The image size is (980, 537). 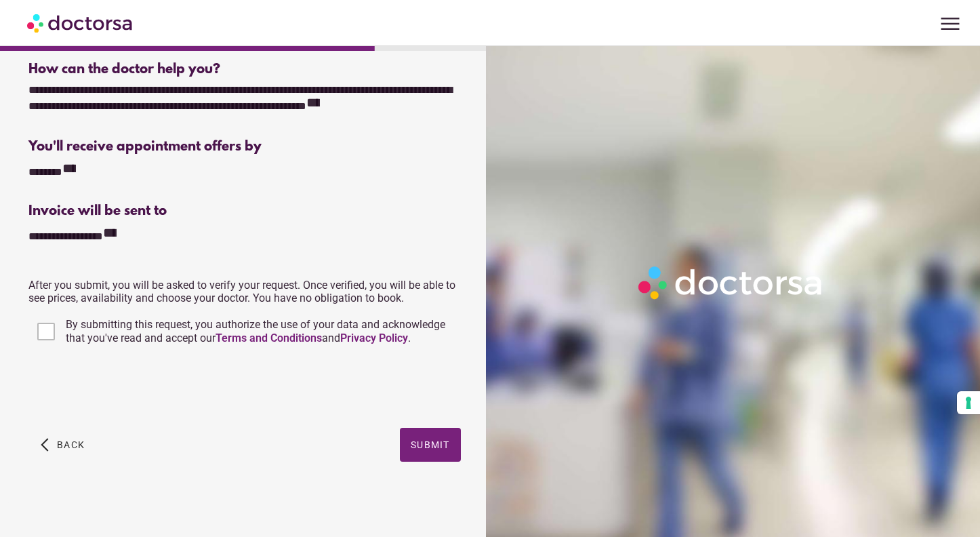 What do you see at coordinates (374, 338) in the screenshot?
I see `a: Privacy Policy` at bounding box center [374, 338].